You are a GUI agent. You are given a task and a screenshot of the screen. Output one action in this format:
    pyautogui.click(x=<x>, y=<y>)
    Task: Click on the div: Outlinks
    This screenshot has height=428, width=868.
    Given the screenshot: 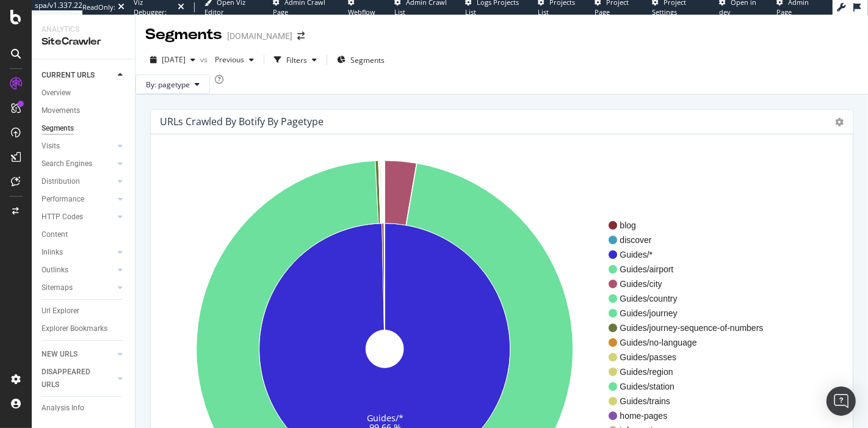 What is the action you would take?
    pyautogui.click(x=55, y=270)
    